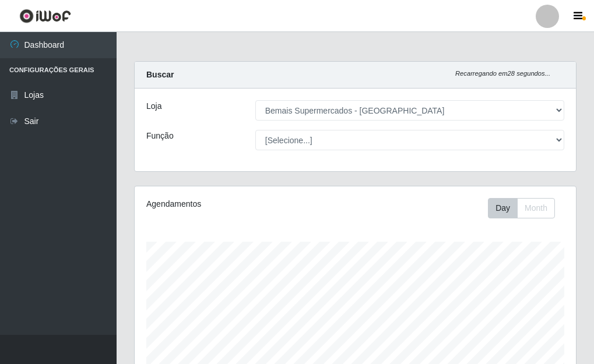  I want to click on div: Agendamentos, so click(228, 204).